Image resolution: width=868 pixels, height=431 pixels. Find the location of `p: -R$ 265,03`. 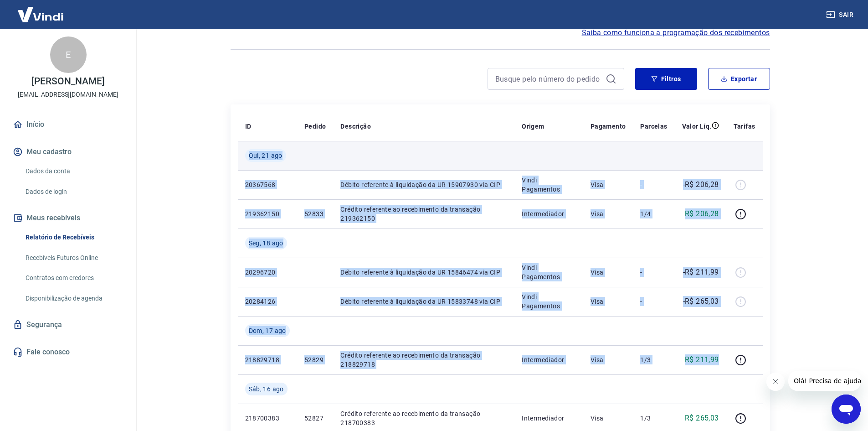

p: -R$ 265,03 is located at coordinates (701, 301).